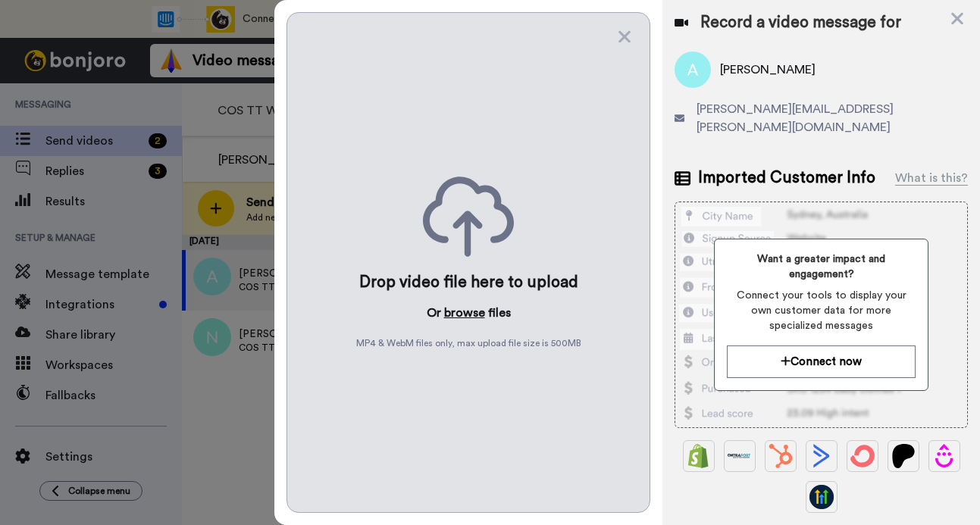 The width and height of the screenshot is (980, 525). What do you see at coordinates (821, 361) in the screenshot?
I see `a: Connect now` at bounding box center [821, 361].